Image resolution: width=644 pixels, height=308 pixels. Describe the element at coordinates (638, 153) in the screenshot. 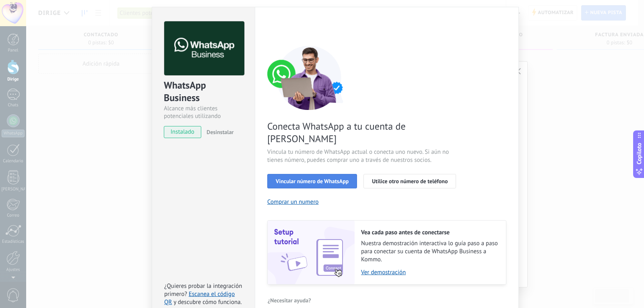

I see `font: Copiloto` at that location.